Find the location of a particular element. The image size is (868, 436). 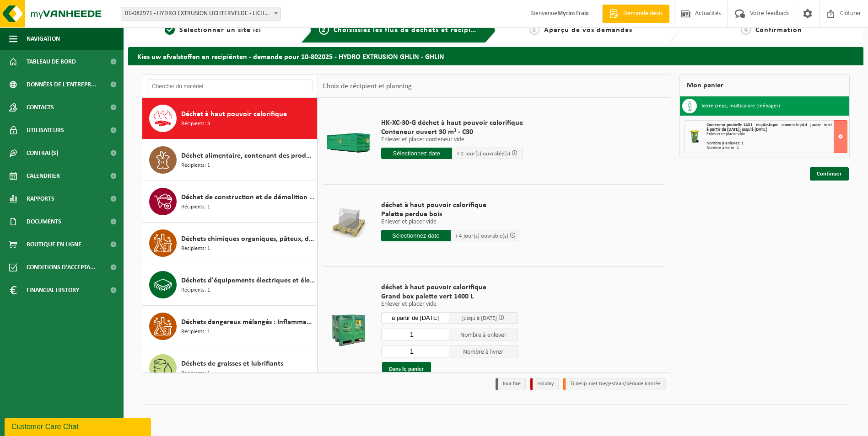

span: + 4 jour(s) ouvrable(s) is located at coordinates (482, 236).